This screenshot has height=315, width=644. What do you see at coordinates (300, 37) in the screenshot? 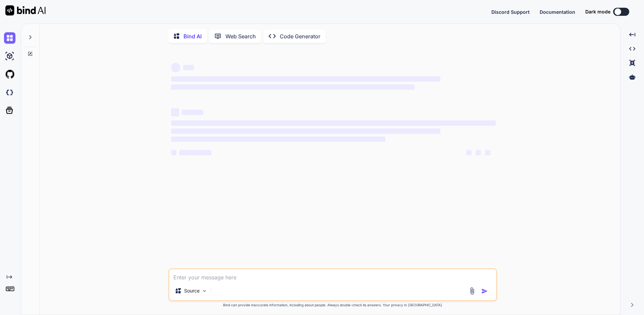
I see `p: Code Generator` at bounding box center [300, 37].